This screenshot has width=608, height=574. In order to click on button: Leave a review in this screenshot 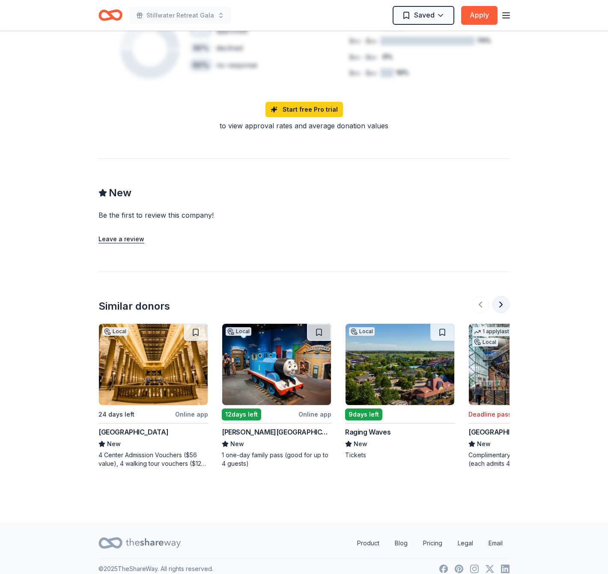, I will do `click(121, 239)`.